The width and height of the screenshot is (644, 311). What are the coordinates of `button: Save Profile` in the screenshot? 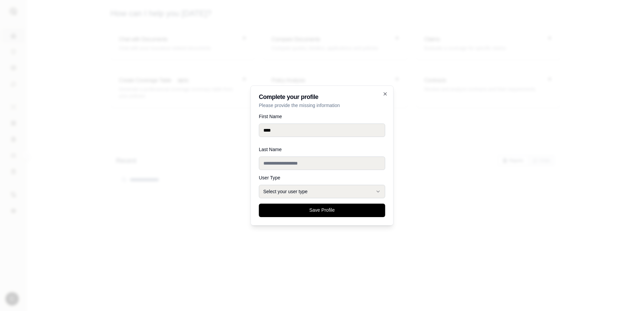 It's located at (322, 210).